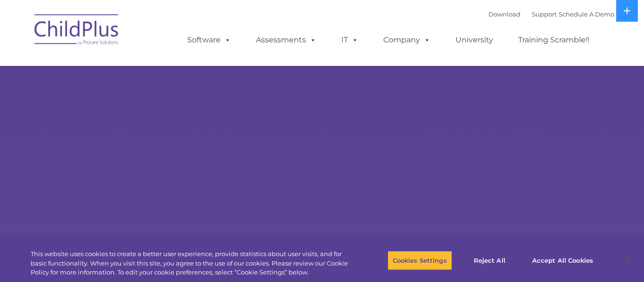 This screenshot has width=644, height=282. I want to click on a: Company, so click(407, 40).